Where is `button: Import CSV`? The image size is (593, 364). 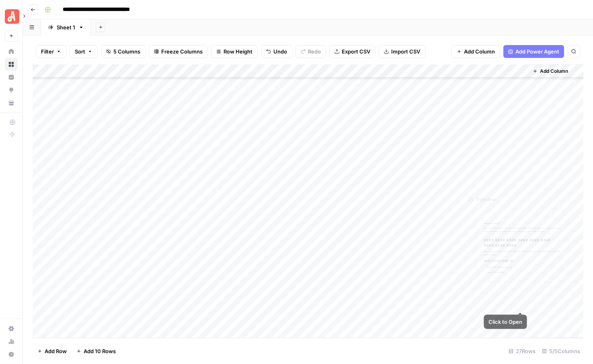
button: Import CSV is located at coordinates (402, 51).